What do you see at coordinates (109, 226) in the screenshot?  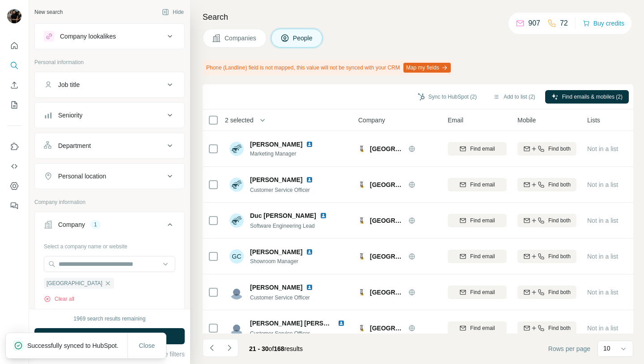 I see `button: Company1` at bounding box center [109, 226].